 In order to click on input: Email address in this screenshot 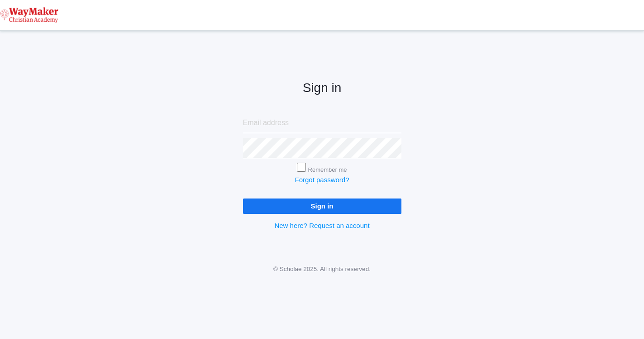, I will do `click(322, 123)`.